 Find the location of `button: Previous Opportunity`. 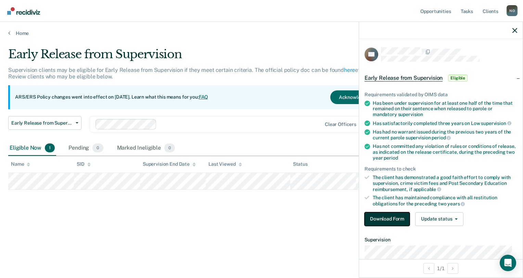

button: Previous Opportunity is located at coordinates (429, 268).